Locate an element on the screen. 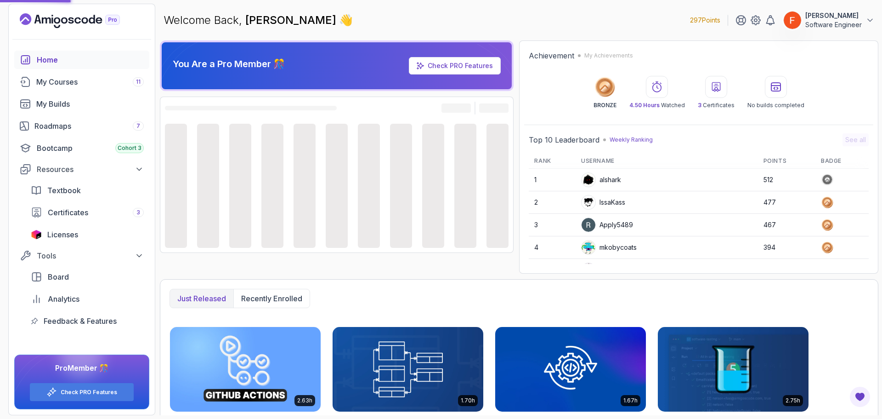 The height and width of the screenshot is (419, 882). th: Username is located at coordinates (667, 161).